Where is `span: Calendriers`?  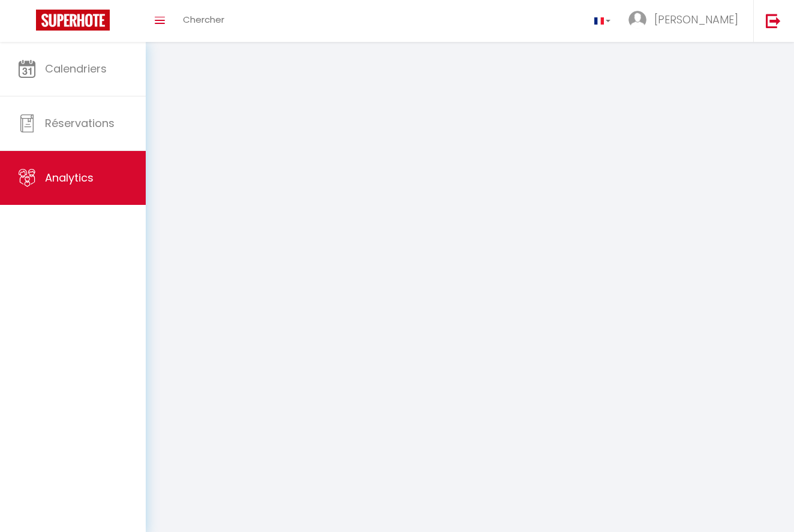
span: Calendriers is located at coordinates (76, 68).